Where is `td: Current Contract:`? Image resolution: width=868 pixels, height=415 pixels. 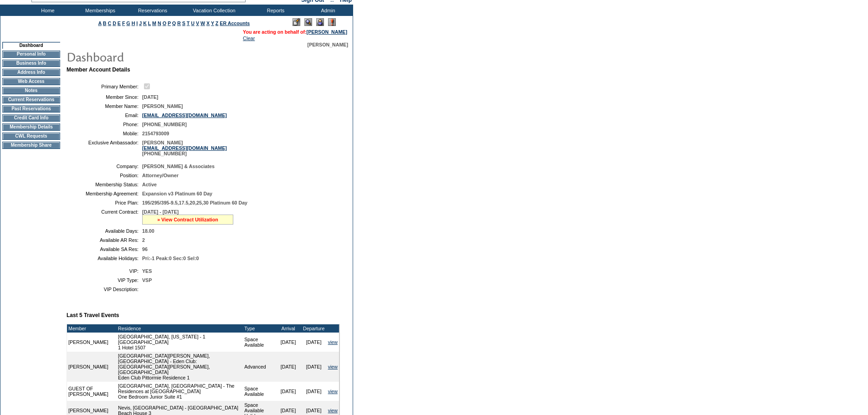
td: Current Contract: is located at coordinates (104, 217).